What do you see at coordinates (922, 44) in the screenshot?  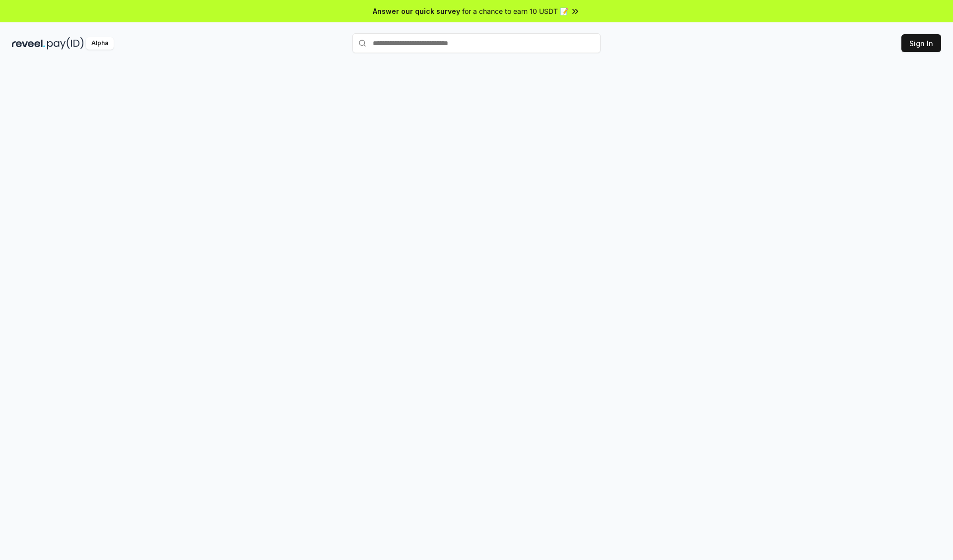 I see `button: Sign In` at bounding box center [922, 44].